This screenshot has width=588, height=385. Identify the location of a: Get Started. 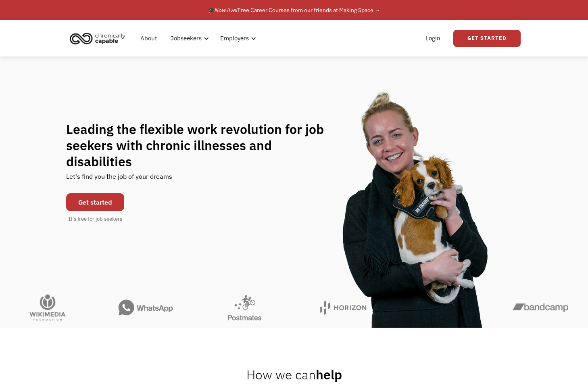
(487, 38).